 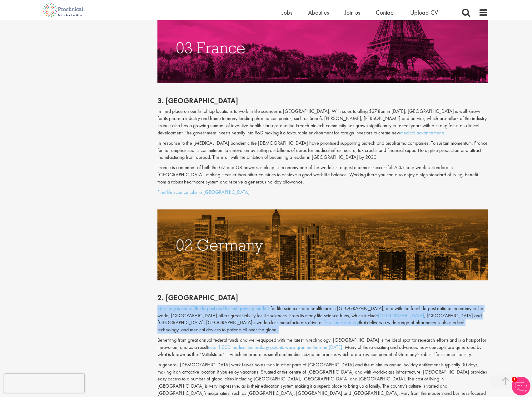 What do you see at coordinates (424, 13) in the screenshot?
I see `a: Upload CV` at bounding box center [424, 13].